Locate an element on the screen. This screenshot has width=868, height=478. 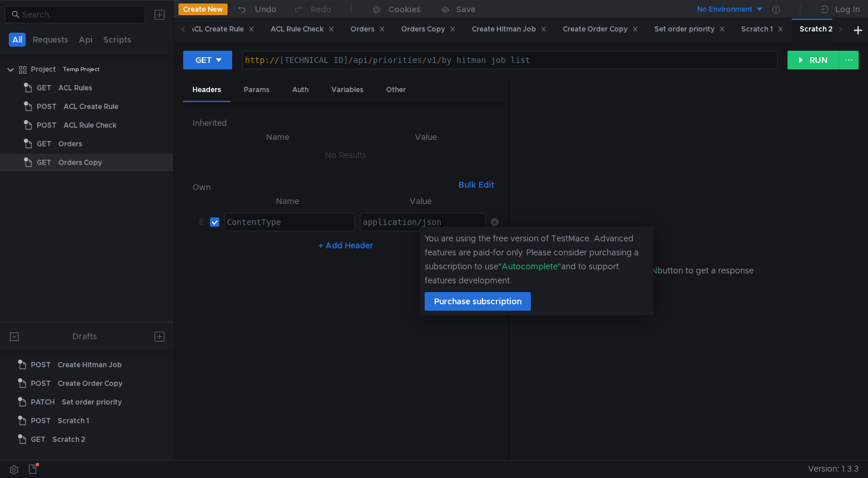
div: Temp Project is located at coordinates (81, 69).